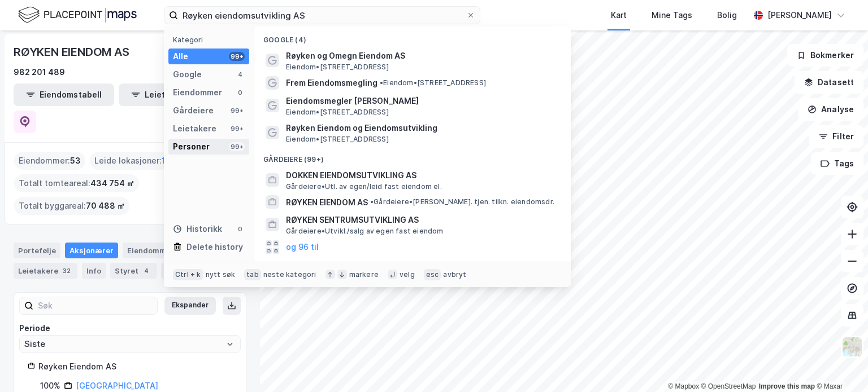  I want to click on button: Eiendomstabell, so click(64, 95).